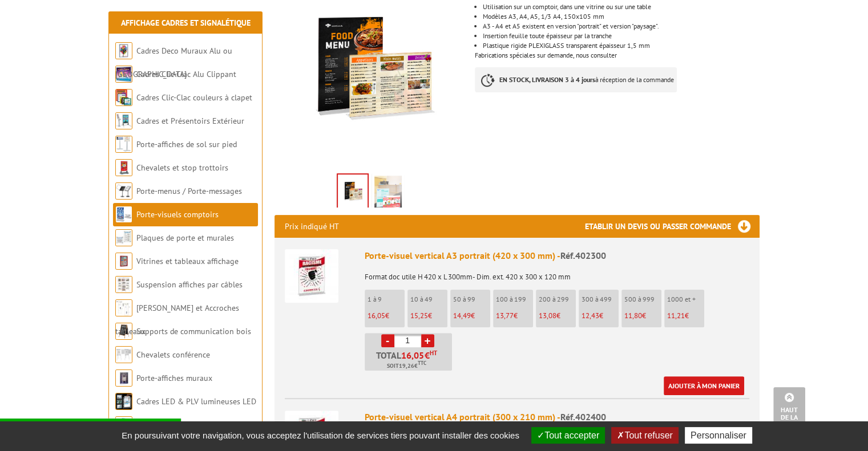  I want to click on a: Chevalets conférence, so click(173, 355).